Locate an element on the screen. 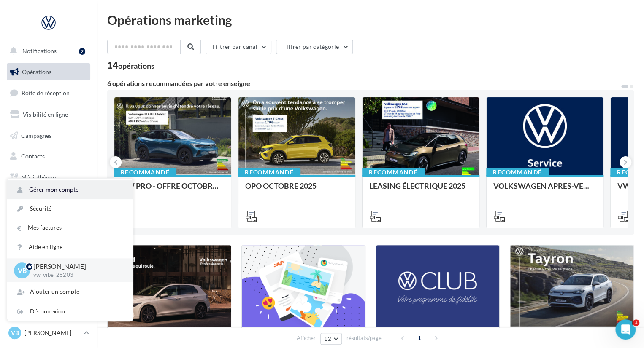 The height and width of the screenshot is (348, 644). div: VW PRO - OFFRE OCTOBRE 25 is located at coordinates (172, 190).